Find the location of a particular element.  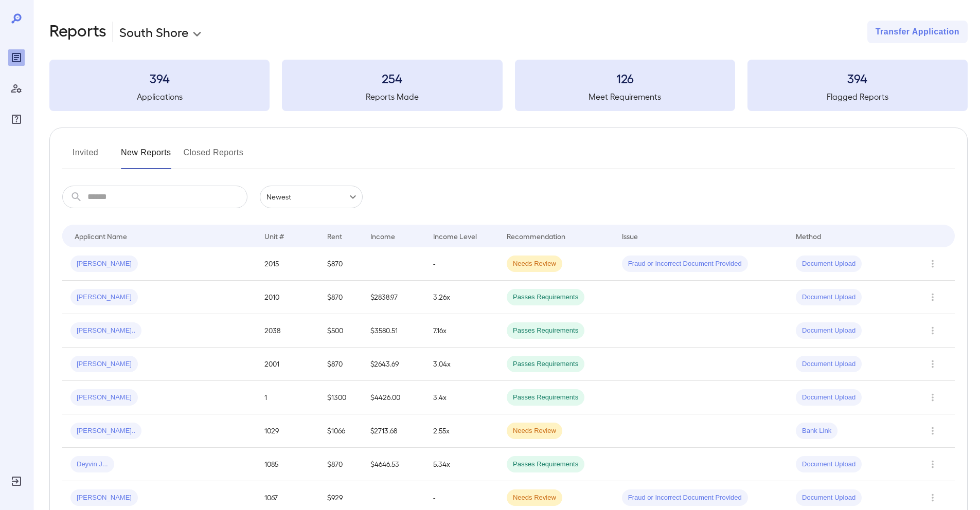

div: Rent is located at coordinates (335, 237).